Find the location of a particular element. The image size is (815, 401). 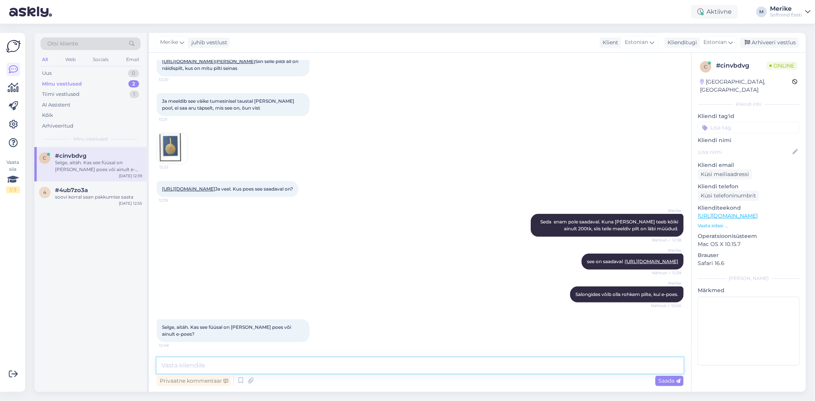

div: Softrend Eesti is located at coordinates (786, 15).